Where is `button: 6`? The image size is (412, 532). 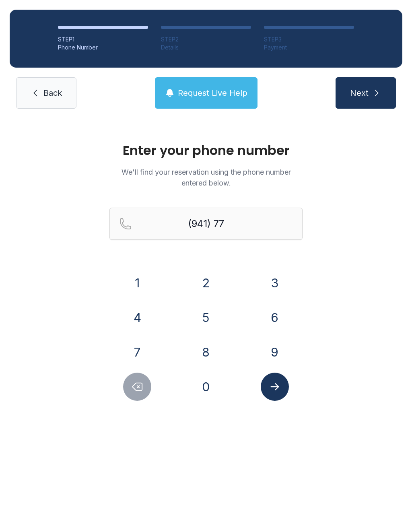
button: 6 is located at coordinates (275, 317).